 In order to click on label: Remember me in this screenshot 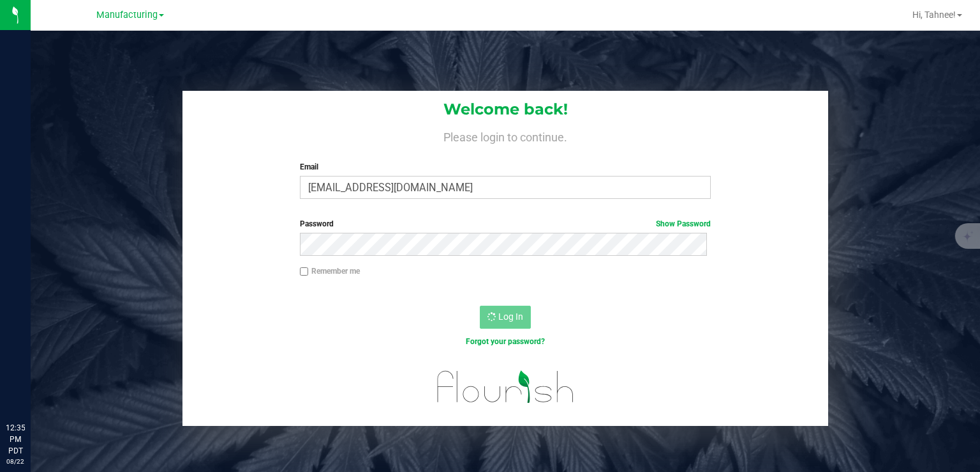, I will do `click(330, 270)`.